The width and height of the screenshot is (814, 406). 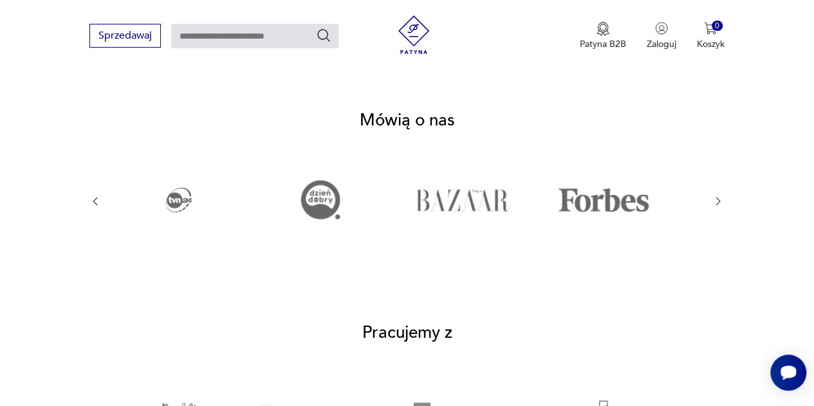 I want to click on div: 0, so click(x=717, y=26).